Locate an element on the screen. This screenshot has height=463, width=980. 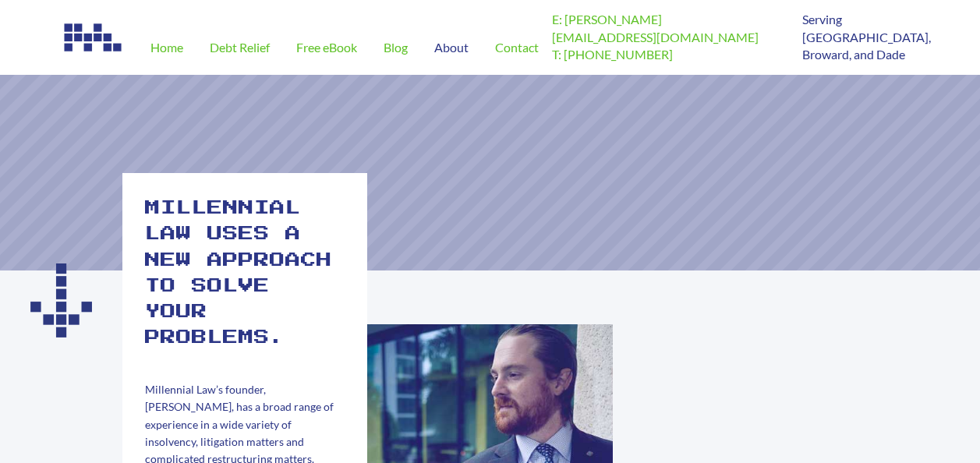
a: About is located at coordinates (451, 48).